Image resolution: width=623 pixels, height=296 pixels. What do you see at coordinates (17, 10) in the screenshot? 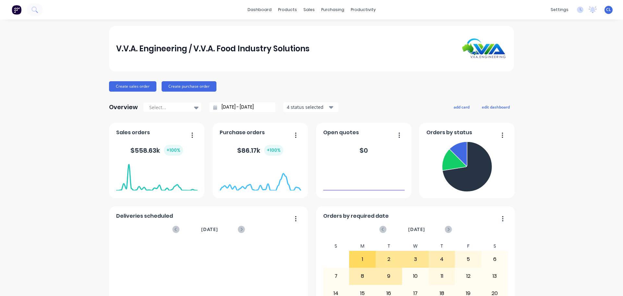
I see `img: Factory` at bounding box center [17, 10].